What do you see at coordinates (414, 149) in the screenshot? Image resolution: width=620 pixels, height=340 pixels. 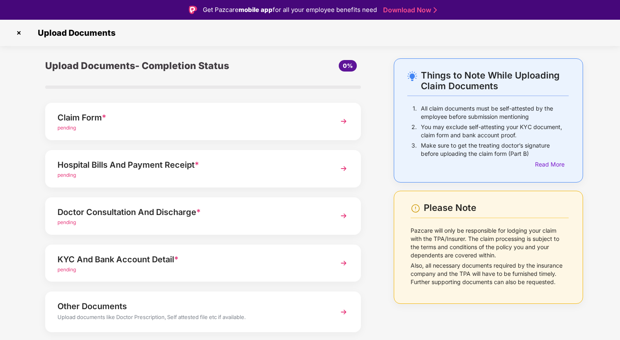 I see `p: 3.` at bounding box center [414, 149].